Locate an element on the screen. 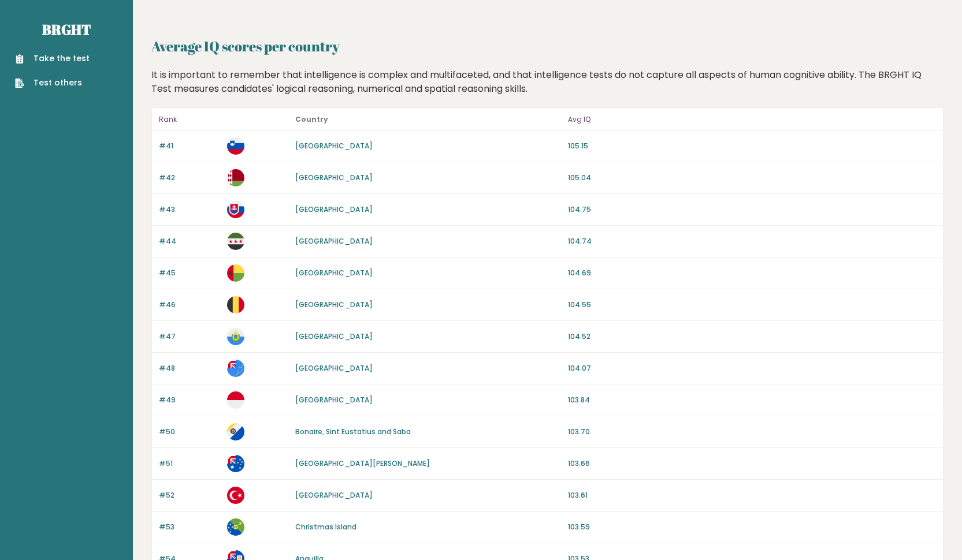 This screenshot has width=962, height=560. a: Test others is located at coordinates (52, 83).